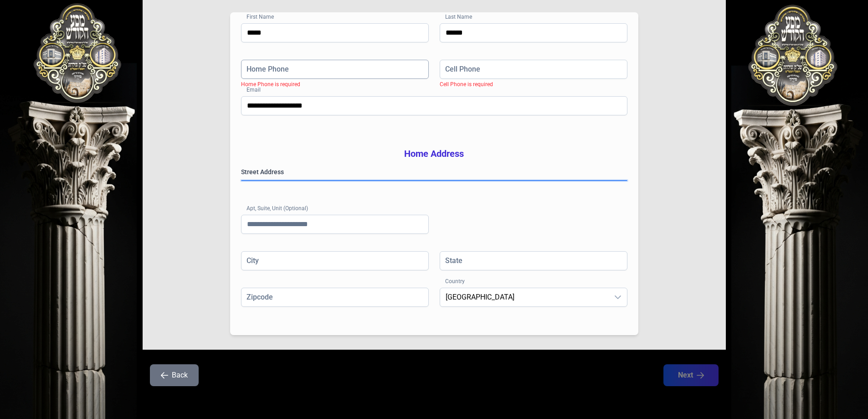  Describe the element at coordinates (525, 298) in the screenshot. I see `span: United States` at that location.